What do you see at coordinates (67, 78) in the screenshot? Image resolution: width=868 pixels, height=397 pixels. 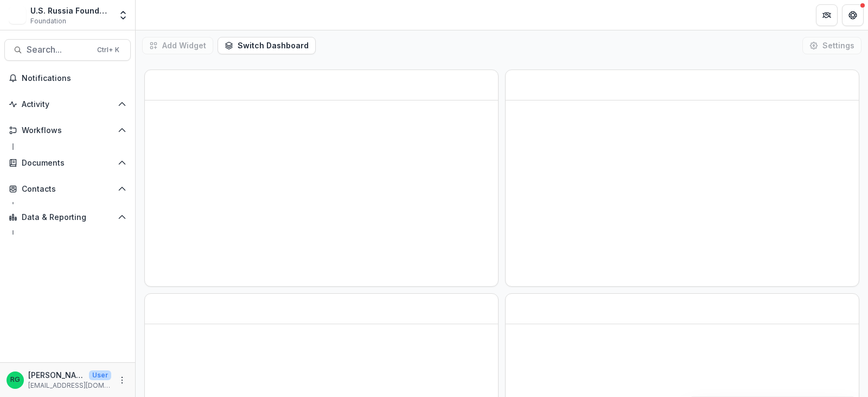 I see `button: Notifications` at bounding box center [67, 78].